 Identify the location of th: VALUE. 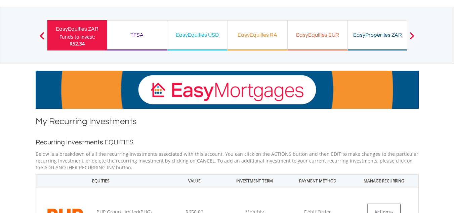
(194, 180).